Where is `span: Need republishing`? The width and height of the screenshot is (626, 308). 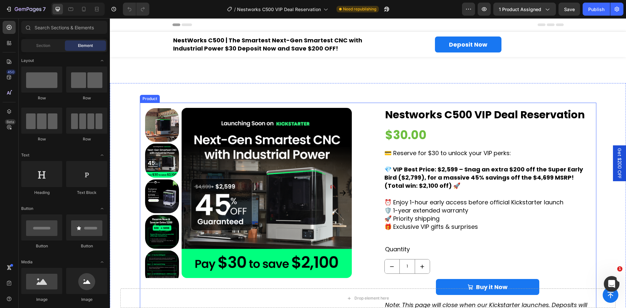
span: Need republishing is located at coordinates (360, 9).